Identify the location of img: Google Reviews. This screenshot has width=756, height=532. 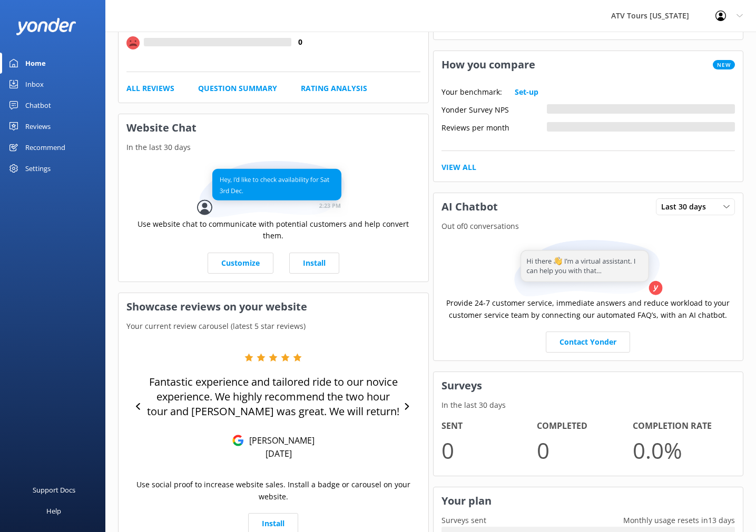
(239, 440).